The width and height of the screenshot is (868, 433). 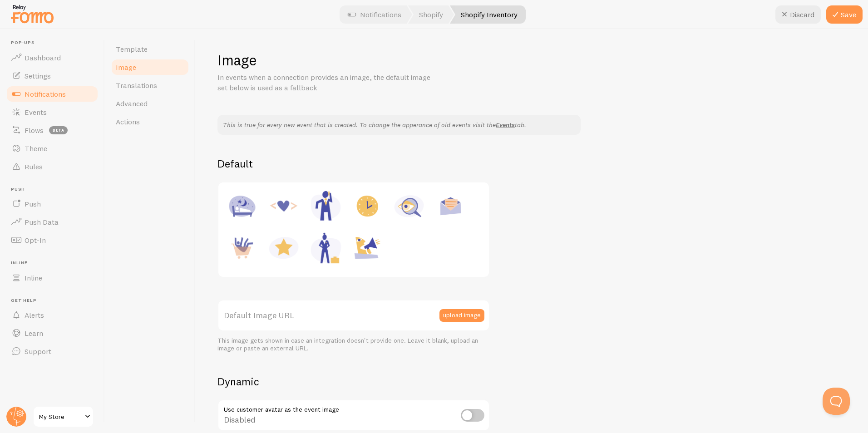 What do you see at coordinates (353, 382) in the screenshot?
I see `h2: Dynamic` at bounding box center [353, 382].